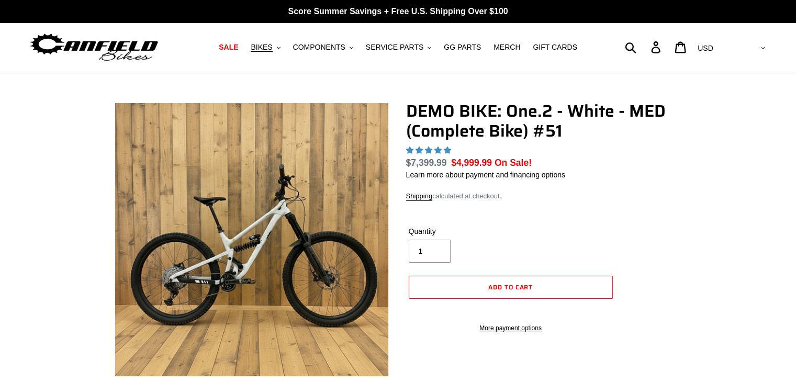 The height and width of the screenshot is (382, 796). I want to click on a: More payment options, so click(510, 328).